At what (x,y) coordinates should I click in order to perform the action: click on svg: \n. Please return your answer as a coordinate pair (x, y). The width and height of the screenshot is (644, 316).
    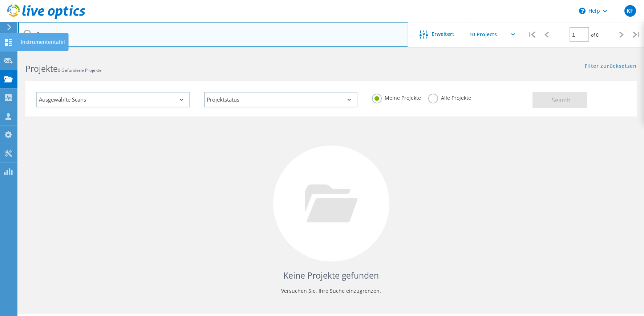
    Looking at the image, I should click on (582, 11).